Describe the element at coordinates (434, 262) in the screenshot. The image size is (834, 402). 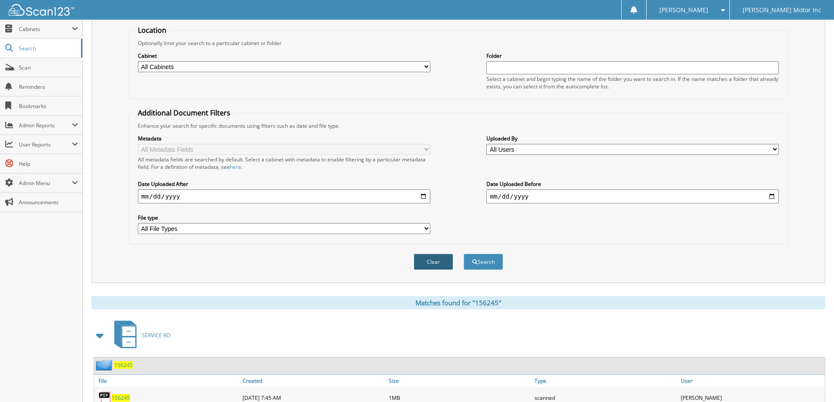
I see `button: Clear` at that location.